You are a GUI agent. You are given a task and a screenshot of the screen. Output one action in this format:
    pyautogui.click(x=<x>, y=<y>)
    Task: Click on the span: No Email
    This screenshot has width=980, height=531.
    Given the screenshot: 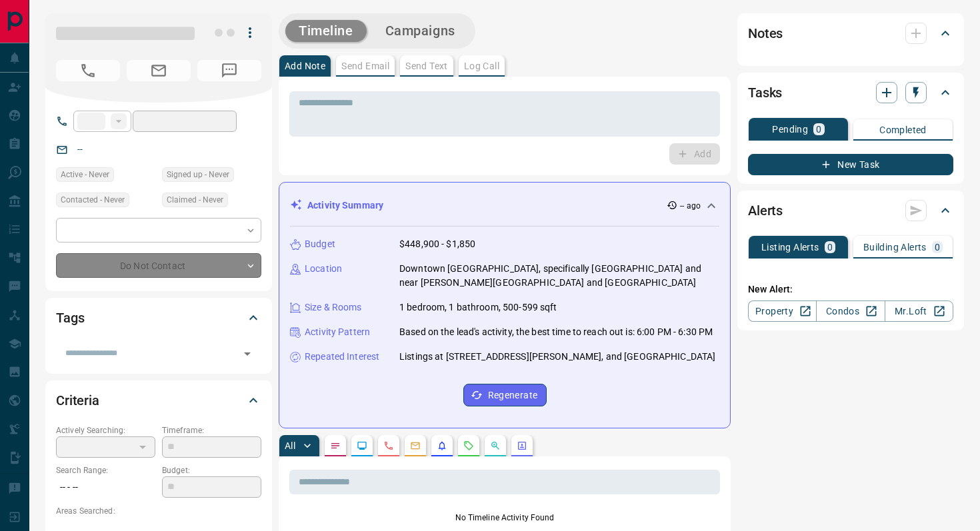 What is the action you would take?
    pyautogui.click(x=159, y=71)
    